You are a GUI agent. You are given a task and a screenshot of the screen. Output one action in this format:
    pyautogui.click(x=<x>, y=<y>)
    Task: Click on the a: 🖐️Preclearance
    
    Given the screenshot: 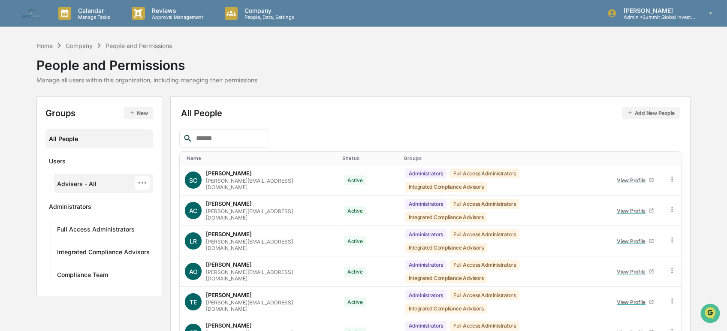 What is the action you would take?
    pyautogui.click(x=32, y=112)
    